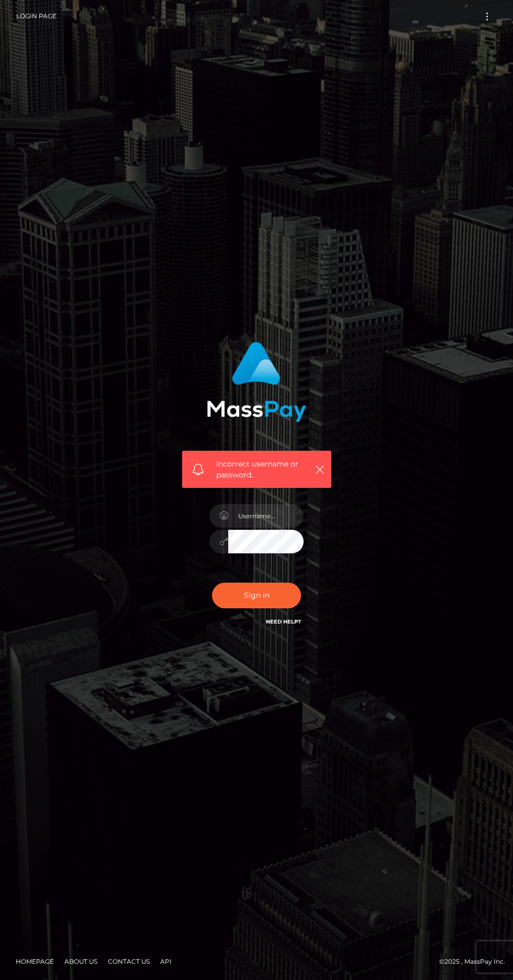 This screenshot has width=513, height=980. Describe the element at coordinates (257, 961) in the screenshot. I see `div: © 2025 , MassPay Inc.` at that location.